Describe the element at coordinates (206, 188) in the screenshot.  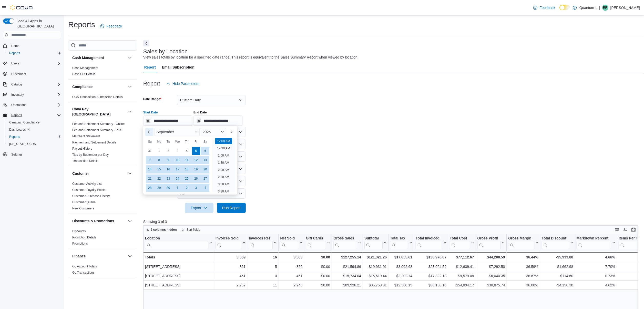
I see `div: day-4` at that location.